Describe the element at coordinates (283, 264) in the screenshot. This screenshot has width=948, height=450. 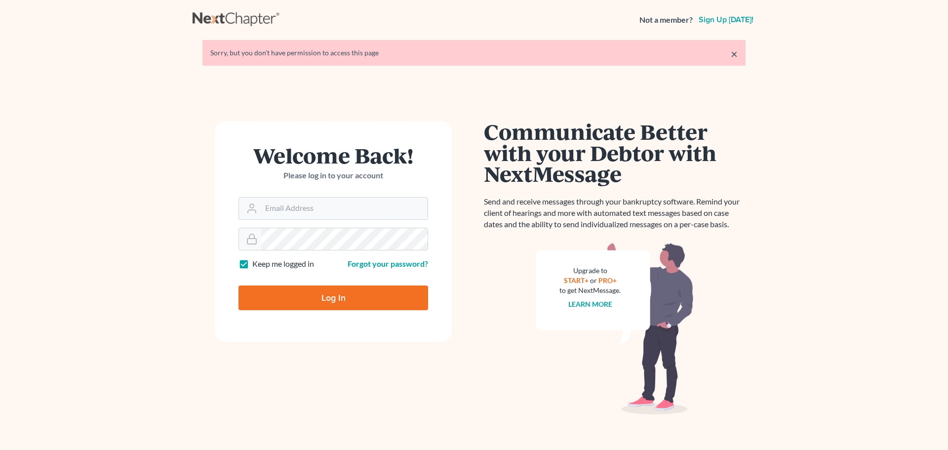
I see `label: Keep me logged in` at that location.